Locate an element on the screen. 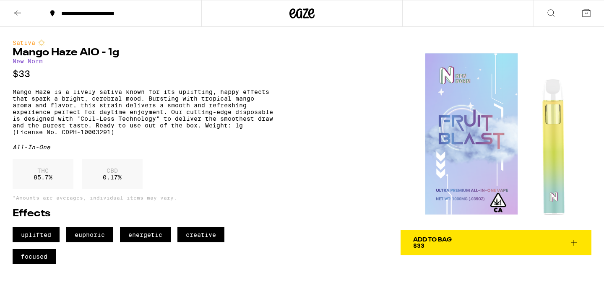  p: CBD is located at coordinates (112, 171).